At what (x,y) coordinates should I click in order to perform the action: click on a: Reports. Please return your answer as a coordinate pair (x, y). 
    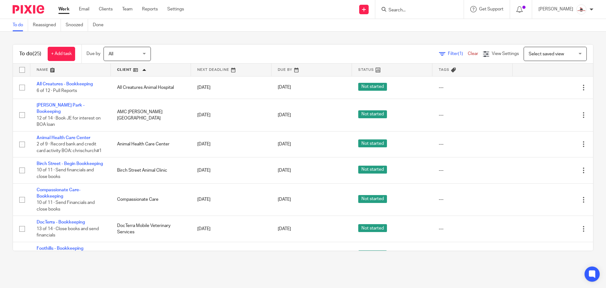
    Looking at the image, I should click on (150, 9).